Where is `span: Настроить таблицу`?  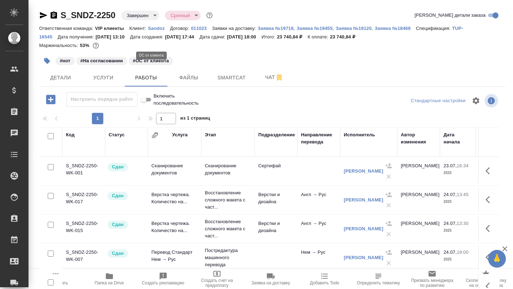
span: Настроить таблицу is located at coordinates (476, 101).